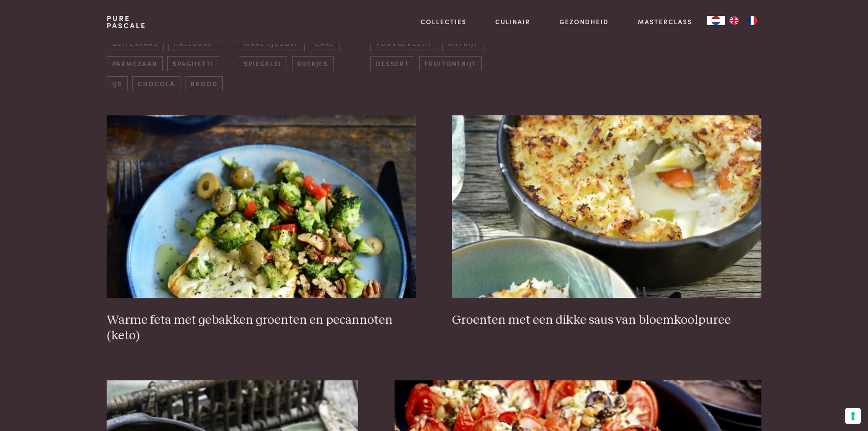  What do you see at coordinates (743, 21) in the screenshot?
I see `ul: Language list` at bounding box center [743, 21].